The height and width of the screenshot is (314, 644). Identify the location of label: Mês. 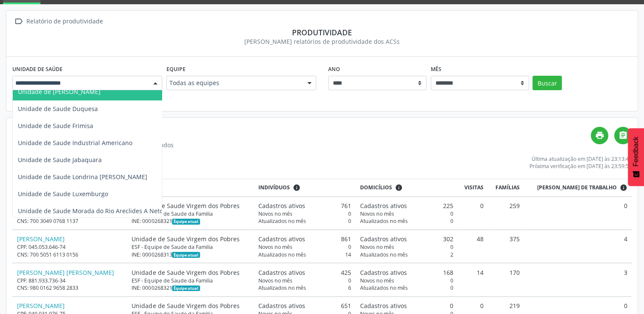
(435, 69).